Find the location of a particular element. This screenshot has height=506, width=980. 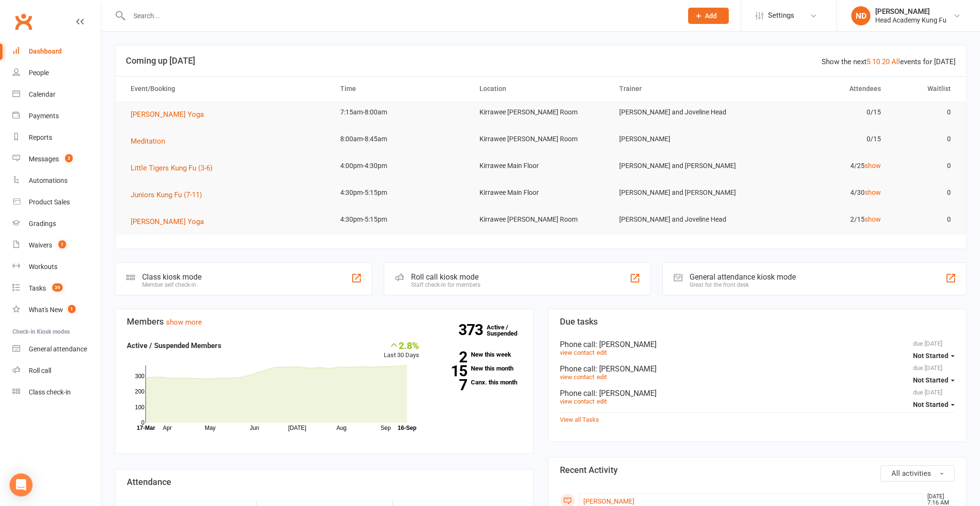

th: Location is located at coordinates (540, 88).